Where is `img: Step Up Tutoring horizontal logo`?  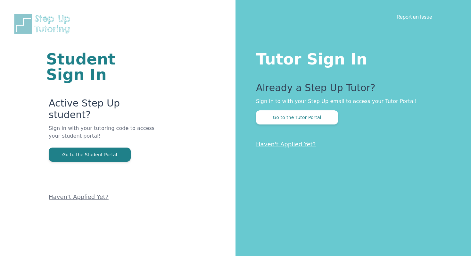
img: Step Up Tutoring horizontal logo is located at coordinates (44, 24).